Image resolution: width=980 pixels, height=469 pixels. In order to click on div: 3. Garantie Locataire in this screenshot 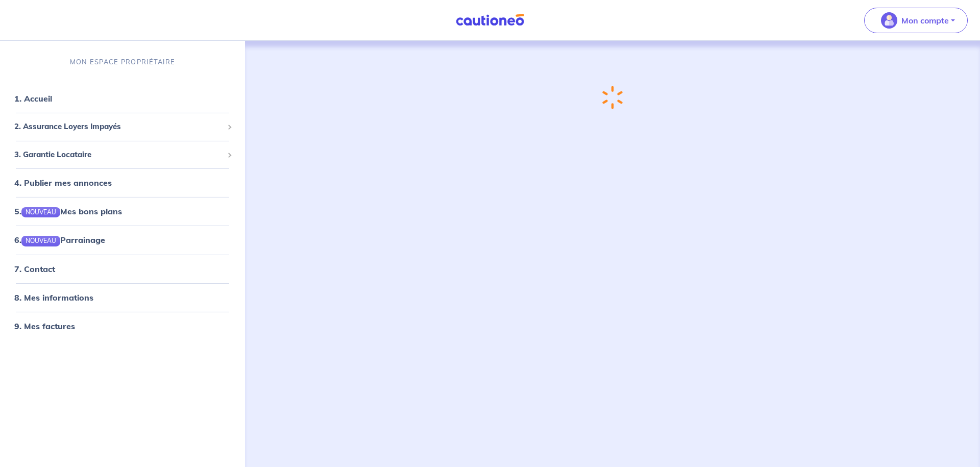, I will do `click(122, 154)`.